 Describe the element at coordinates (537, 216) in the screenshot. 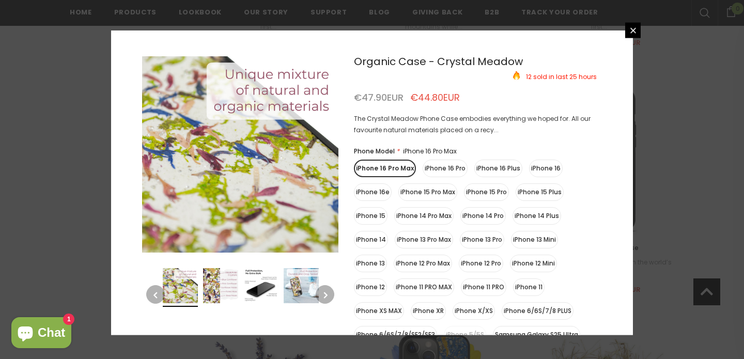

I see `label: iPhone 14 Plus` at that location.